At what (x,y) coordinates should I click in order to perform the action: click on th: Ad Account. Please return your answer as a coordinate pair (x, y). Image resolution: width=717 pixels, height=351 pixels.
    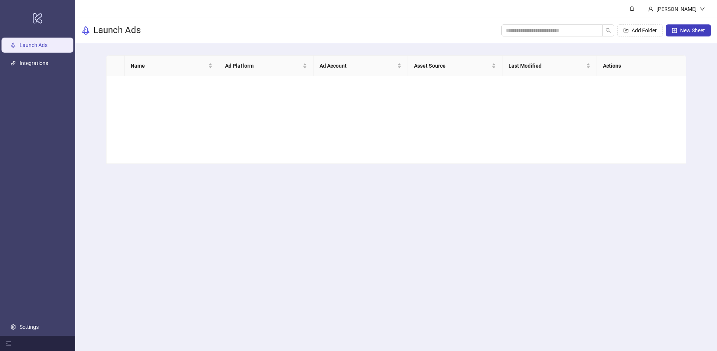
    Looking at the image, I should click on (360, 66).